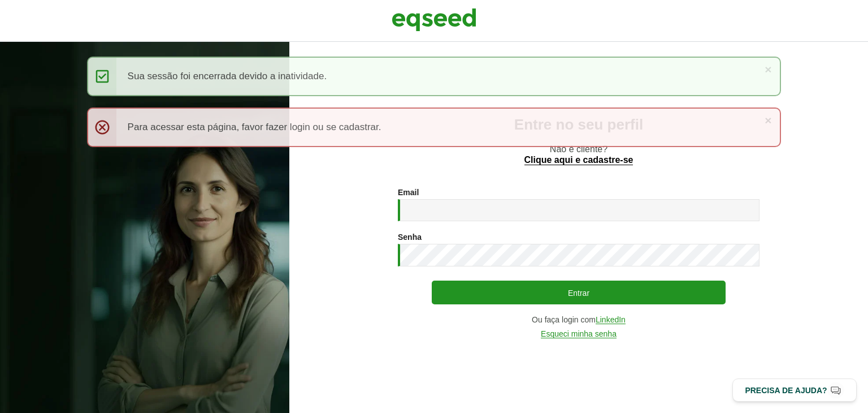 The height and width of the screenshot is (413, 868). Describe the element at coordinates (610, 320) in the screenshot. I see `a: LinkedIn` at that location.